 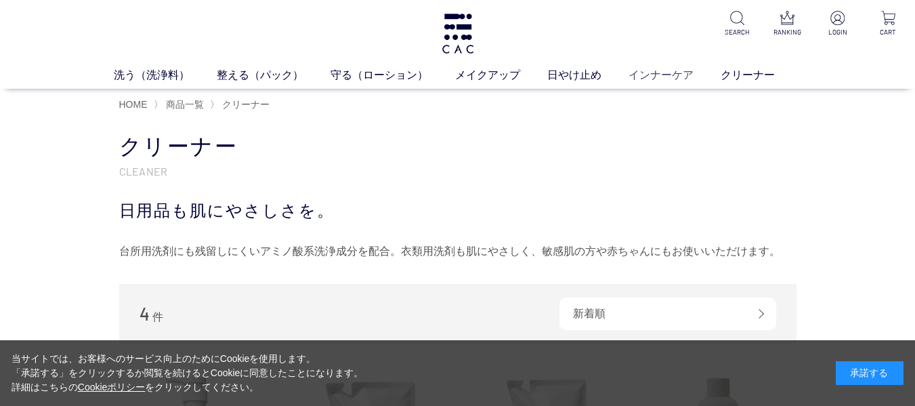 What do you see at coordinates (668, 314) in the screenshot?
I see `div: 新着順` at bounding box center [668, 314].